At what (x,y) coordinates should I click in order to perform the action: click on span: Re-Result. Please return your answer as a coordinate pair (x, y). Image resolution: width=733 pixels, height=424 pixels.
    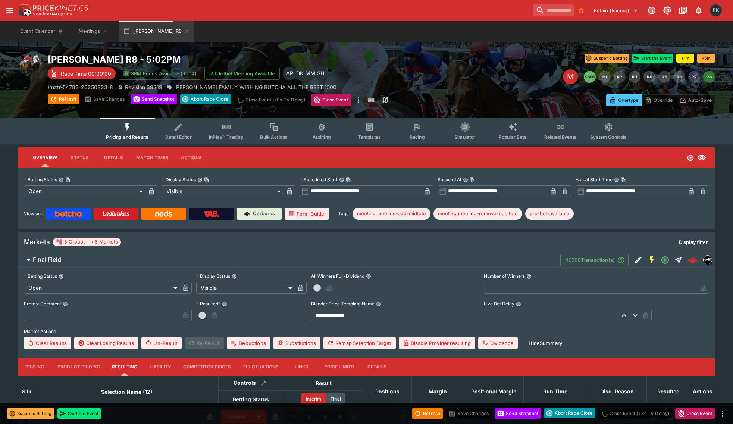
    Looking at the image, I should click on (204, 343).